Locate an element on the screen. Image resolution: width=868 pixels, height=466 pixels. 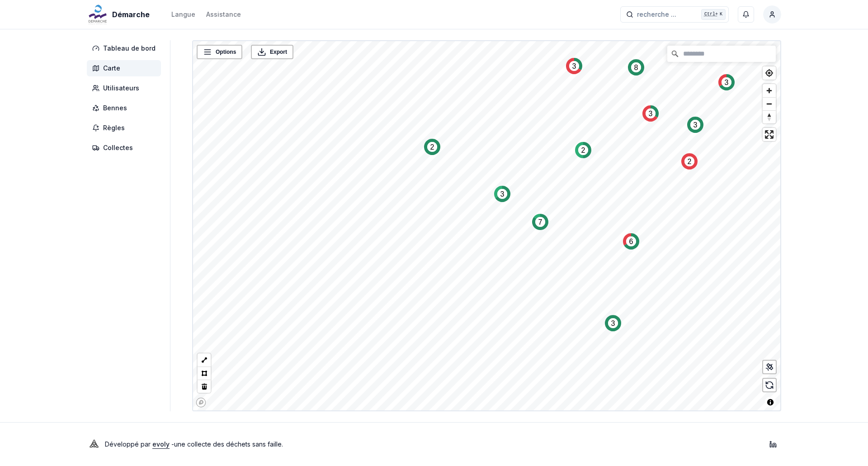
text: 6 is located at coordinates (631, 242).